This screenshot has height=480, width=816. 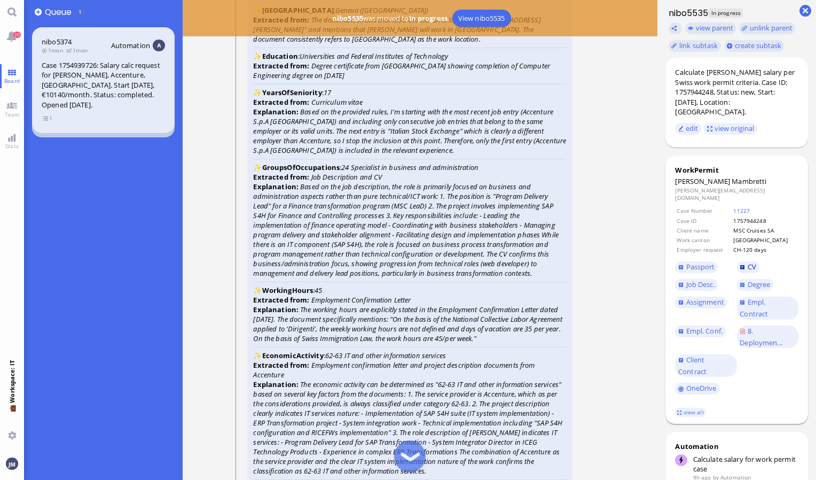 I want to click on i: Based on the provided rules, I'm starting with the most recent job entry (Accenture S.p.A [GEOGRA..., so click(x=410, y=131).